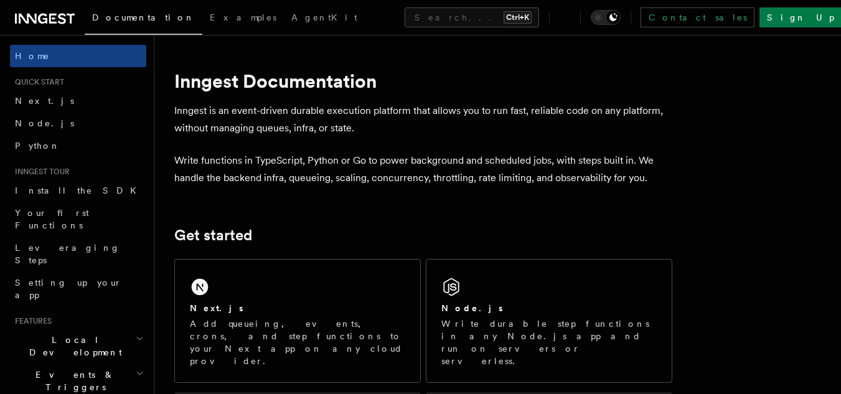 The height and width of the screenshot is (394, 841). What do you see at coordinates (606, 17) in the screenshot?
I see `button: Toggle dark mode` at bounding box center [606, 17].